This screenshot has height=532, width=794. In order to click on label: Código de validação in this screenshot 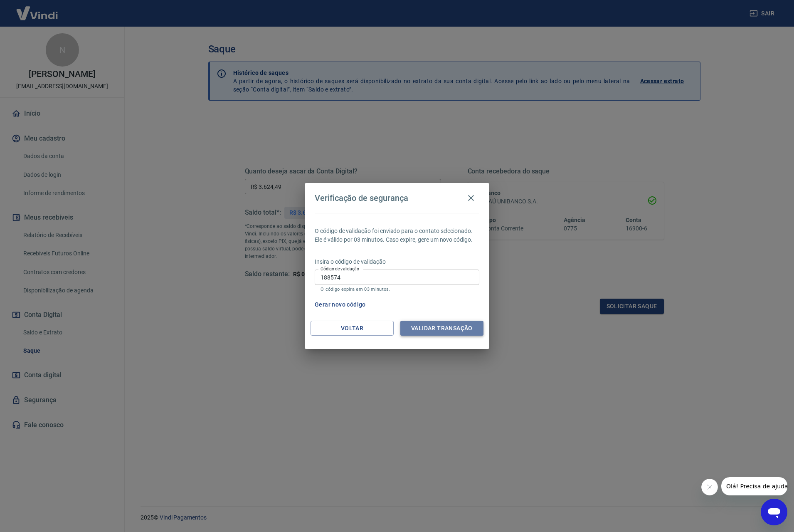, I will do `click(340, 269)`.